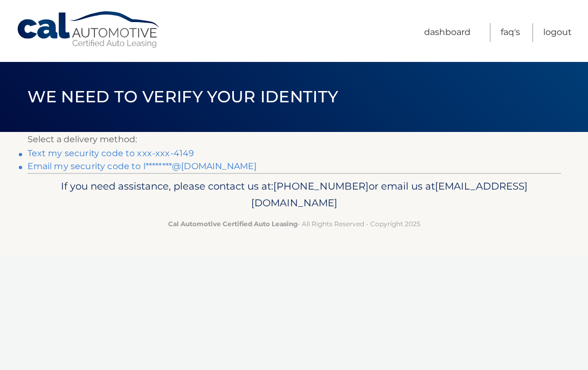 The image size is (588, 370). I want to click on p: If you need assistance, please contact us at: or email us at, so click(294, 195).